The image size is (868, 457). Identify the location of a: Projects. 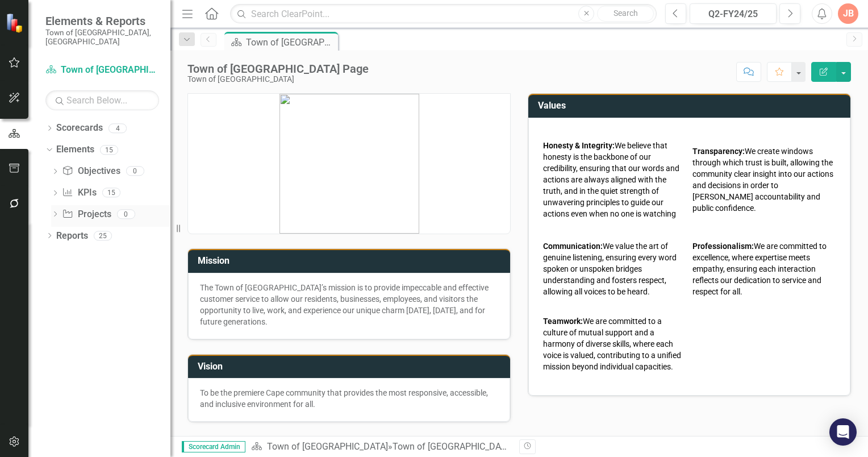
(86, 214).